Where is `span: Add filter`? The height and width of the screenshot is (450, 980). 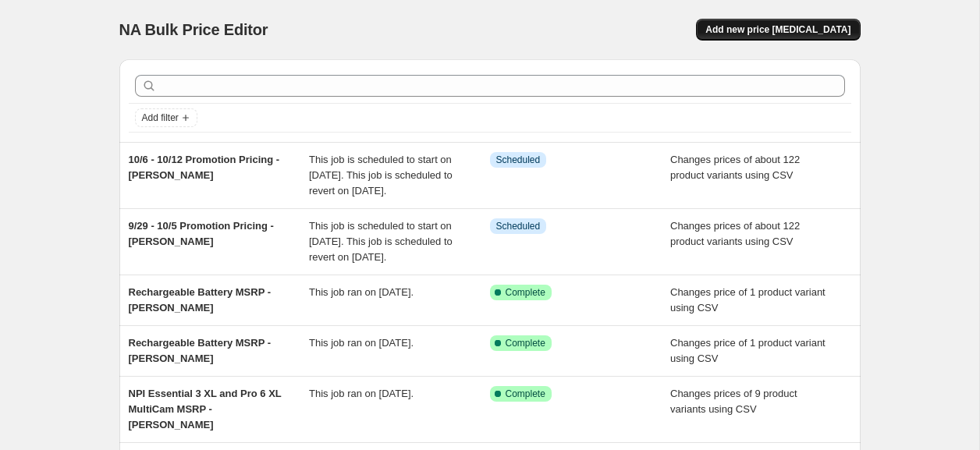 span: Add filter is located at coordinates (160, 118).